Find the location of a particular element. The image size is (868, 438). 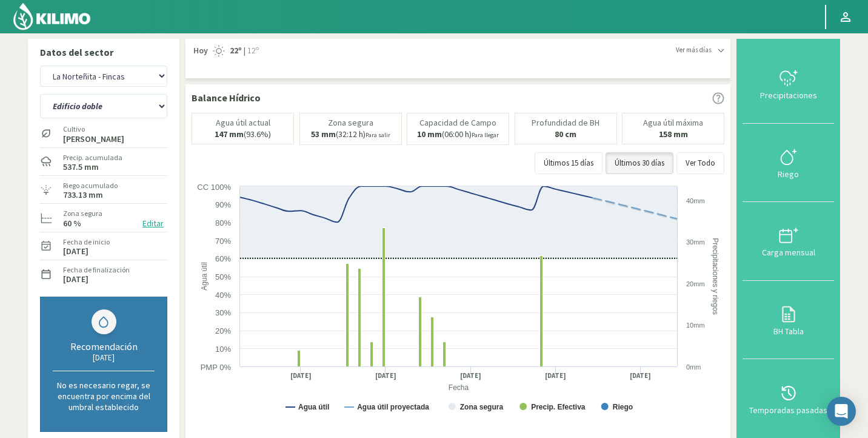

span: 12º is located at coordinates (252, 51).